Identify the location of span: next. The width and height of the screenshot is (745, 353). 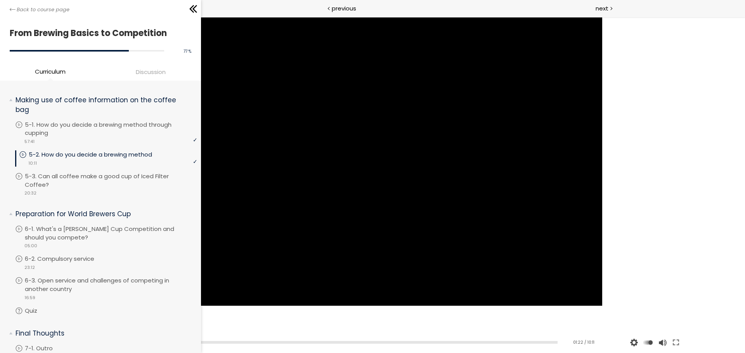
(602, 8).